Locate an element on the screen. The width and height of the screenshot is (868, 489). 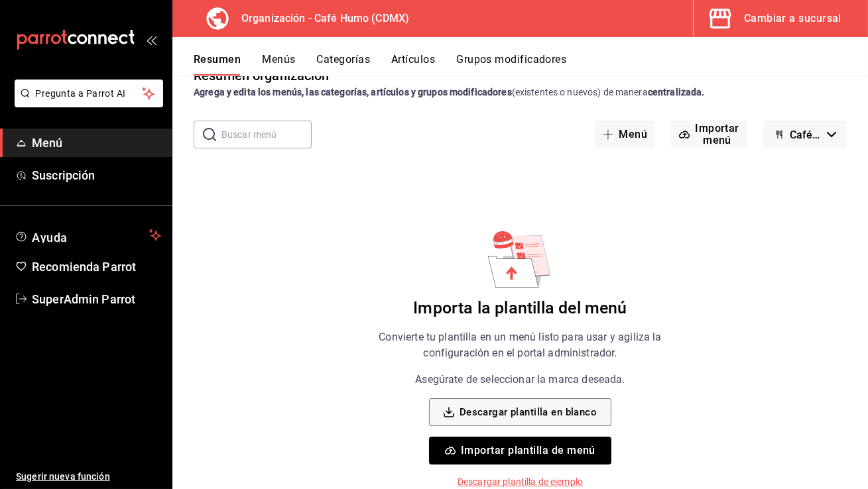
h3: Organización - Café Humo (CDMX) is located at coordinates (320, 18).